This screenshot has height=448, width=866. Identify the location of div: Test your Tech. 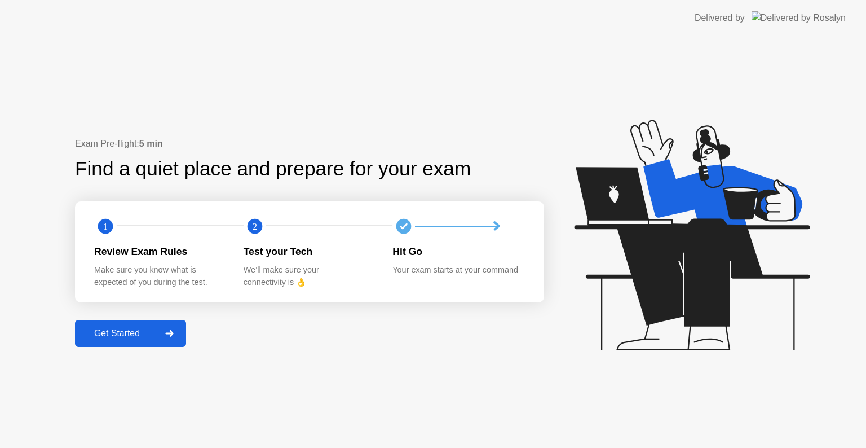
(309, 252).